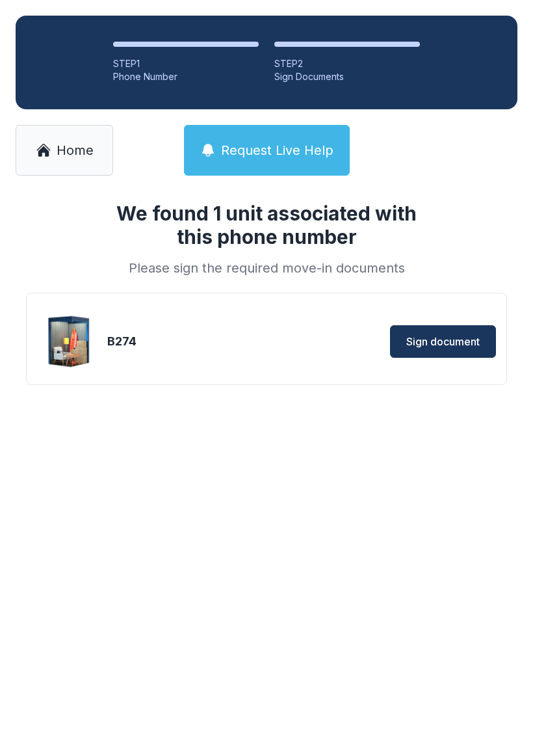  I want to click on div: Phone Number, so click(186, 77).